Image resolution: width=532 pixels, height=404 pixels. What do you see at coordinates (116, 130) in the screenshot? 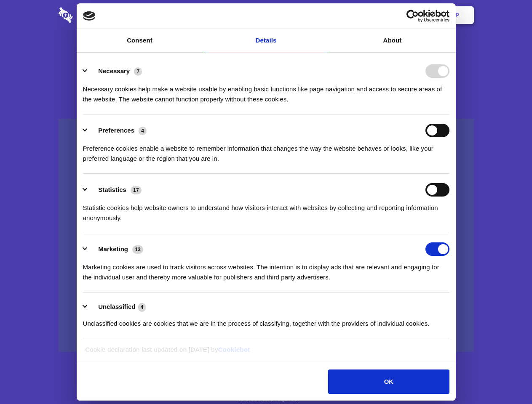
I see `label: Preferences` at bounding box center [116, 130].